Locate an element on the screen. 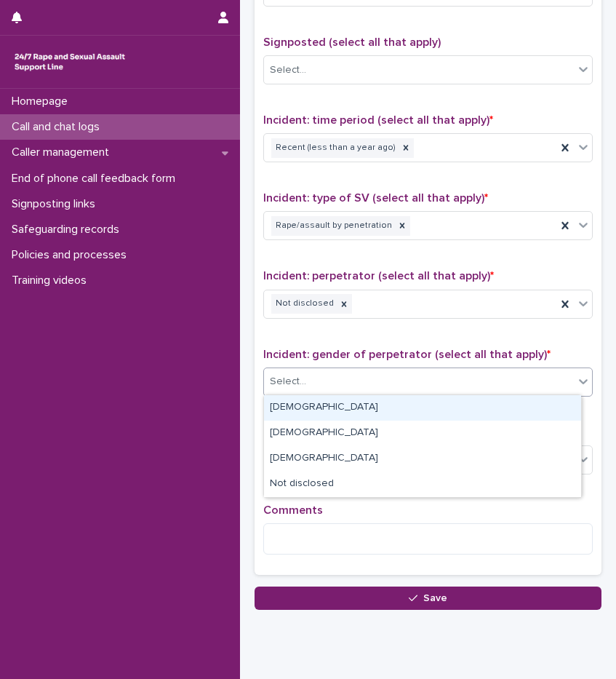  span: Incident: type of SV (select all that apply) is located at coordinates (375, 198).